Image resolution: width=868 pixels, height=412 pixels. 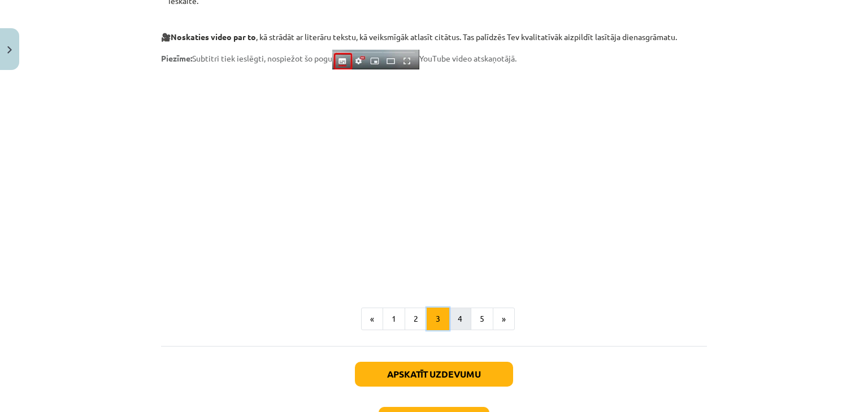 I want to click on strong: Piezīme:, so click(x=176, y=58).